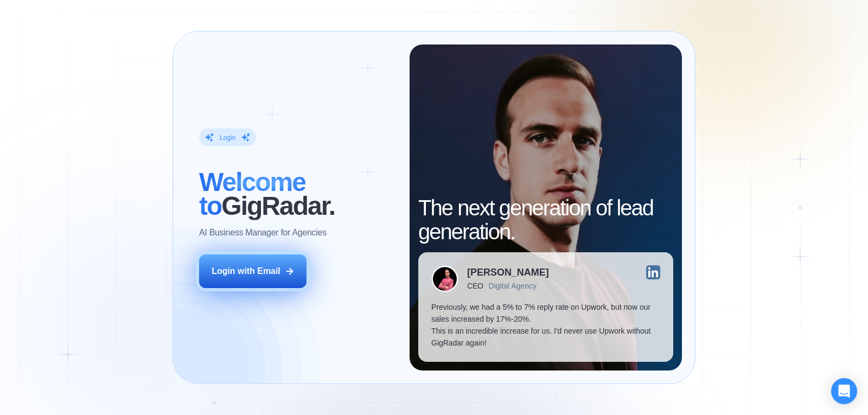 The height and width of the screenshot is (415, 868). What do you see at coordinates (298, 195) in the screenshot?
I see `h2: ‍ GigRadar.` at bounding box center [298, 195].